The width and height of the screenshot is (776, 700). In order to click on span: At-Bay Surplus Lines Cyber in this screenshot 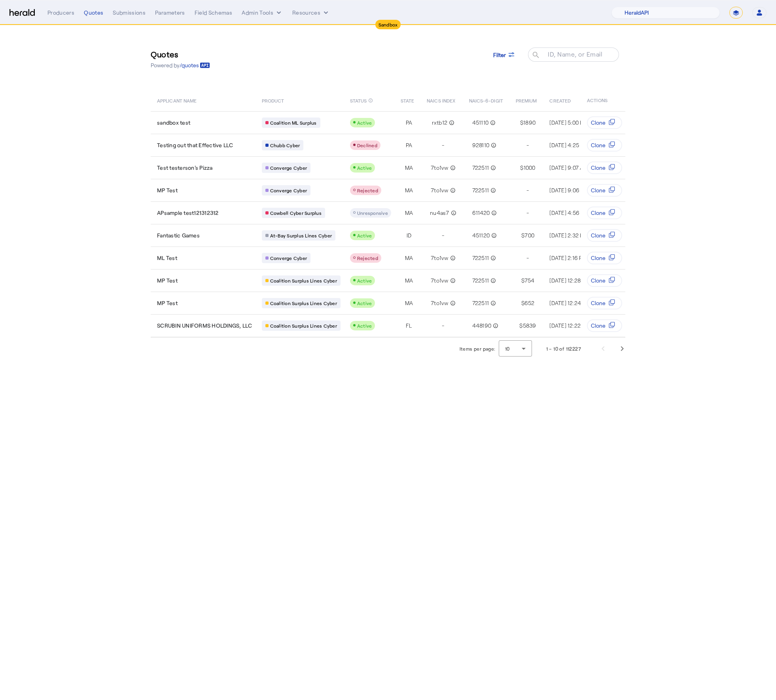, I will do `click(301, 236)`.